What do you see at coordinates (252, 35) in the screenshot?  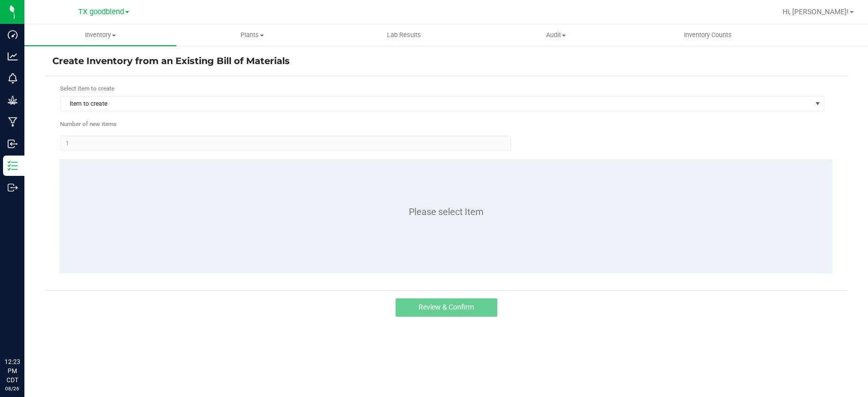 I see `span: Plants` at bounding box center [252, 35].